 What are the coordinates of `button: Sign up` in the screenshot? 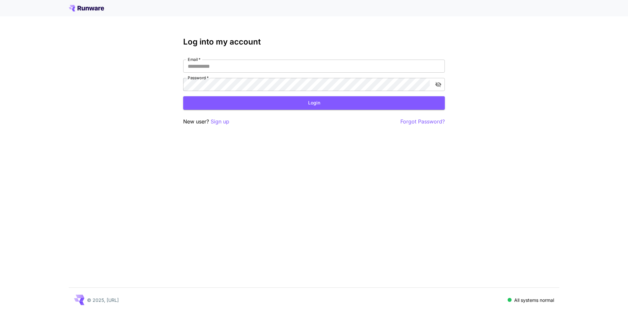 It's located at (220, 121).